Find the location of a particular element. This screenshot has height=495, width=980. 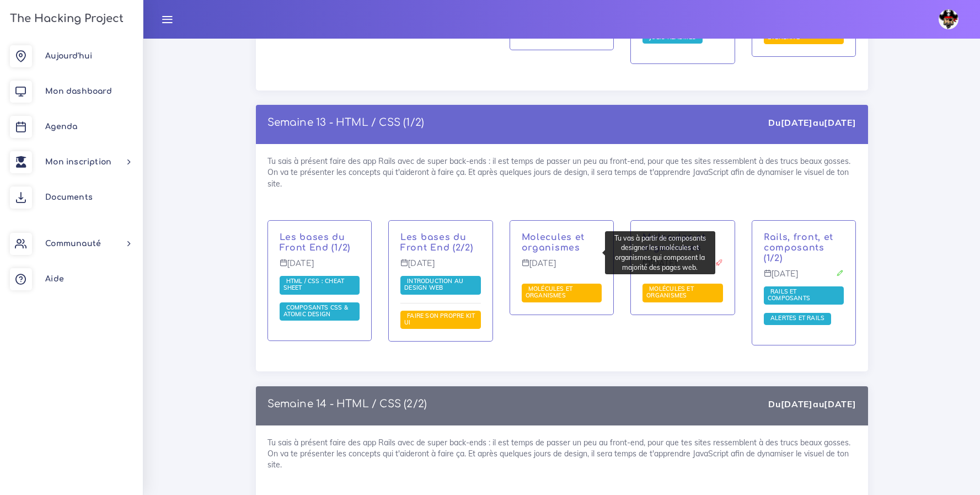

a: Les bases du Front End (1/2) is located at coordinates (315, 242).